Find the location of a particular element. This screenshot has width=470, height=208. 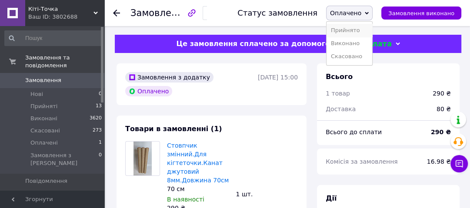

img: Стовпчик змінний.Для кігтеточки.Канат джутовий 8мм.Довжина 70см is located at coordinates (143, 159).